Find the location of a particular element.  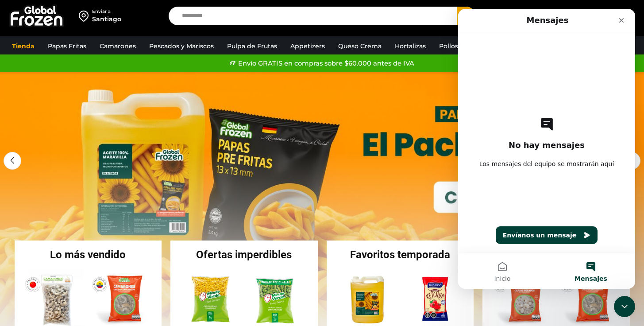

a: Appetizers is located at coordinates (308, 46).